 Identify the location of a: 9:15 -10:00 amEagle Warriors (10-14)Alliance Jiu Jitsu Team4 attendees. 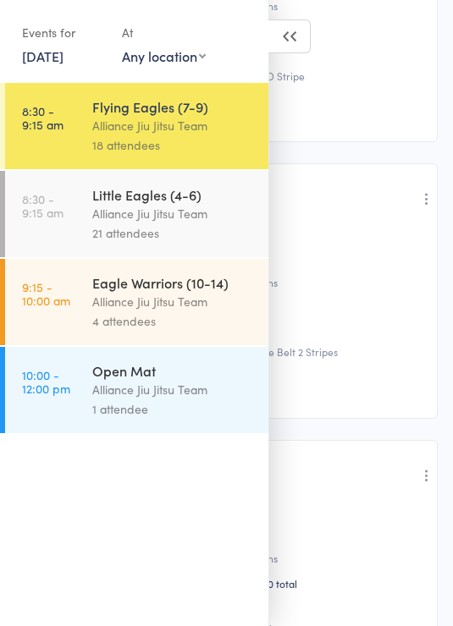
(136, 302).